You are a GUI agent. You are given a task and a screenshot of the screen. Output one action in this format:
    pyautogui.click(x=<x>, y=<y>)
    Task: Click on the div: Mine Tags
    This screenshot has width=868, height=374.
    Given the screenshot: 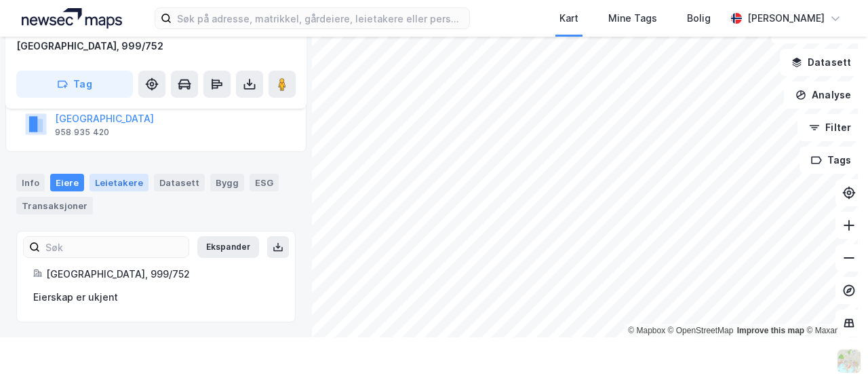 What is the action you would take?
    pyautogui.click(x=633, y=19)
    